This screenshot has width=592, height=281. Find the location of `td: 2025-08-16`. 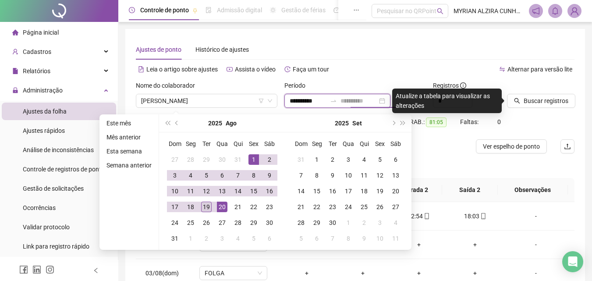

td: 2025-08-16 is located at coordinates (270, 191).